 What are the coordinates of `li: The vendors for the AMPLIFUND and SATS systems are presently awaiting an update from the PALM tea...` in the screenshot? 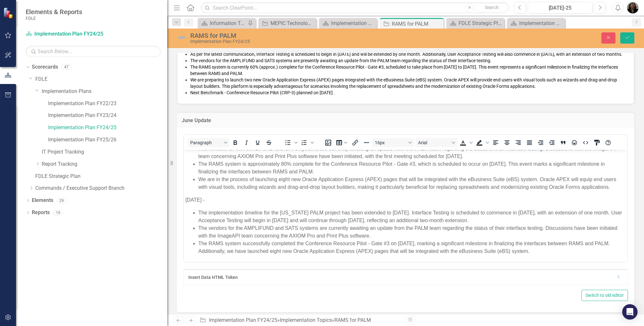 It's located at (408, 61).